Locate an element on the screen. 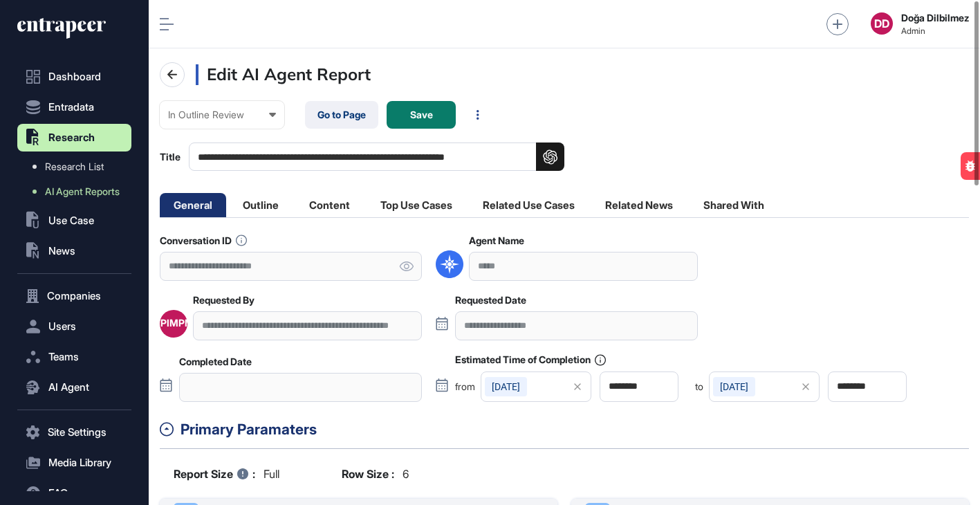 The height and width of the screenshot is (505, 980). span: News is located at coordinates (61, 251).